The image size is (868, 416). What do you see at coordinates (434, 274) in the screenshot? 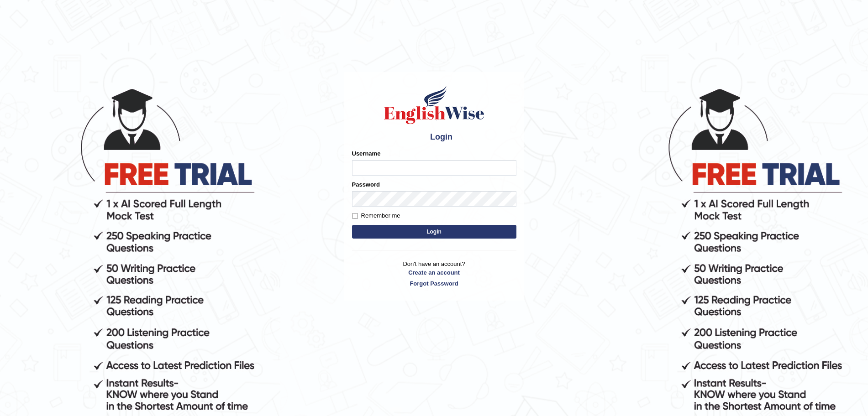
I see `p: Don't have an account?` at bounding box center [434, 274].